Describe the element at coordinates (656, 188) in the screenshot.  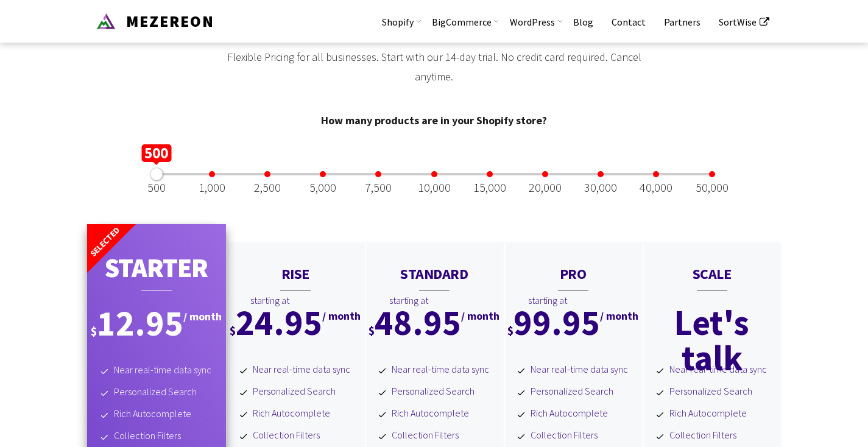
I see `div: 40,000` at that location.